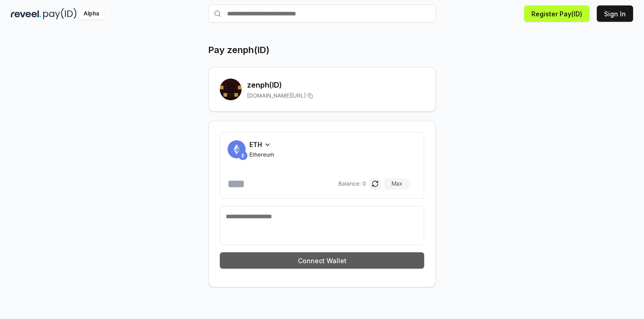 The width and height of the screenshot is (644, 319). I want to click on img: pay_id, so click(60, 13).